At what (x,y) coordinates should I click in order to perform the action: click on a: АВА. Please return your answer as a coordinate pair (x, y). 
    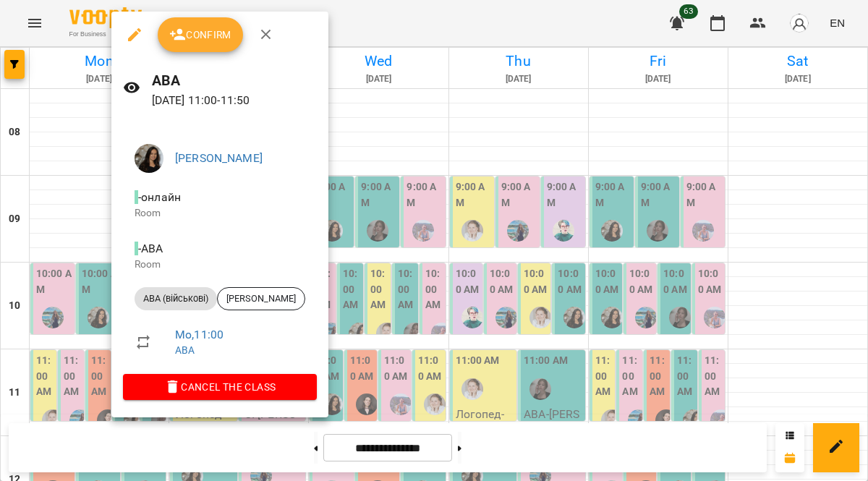
    Looking at the image, I should click on (185, 350).